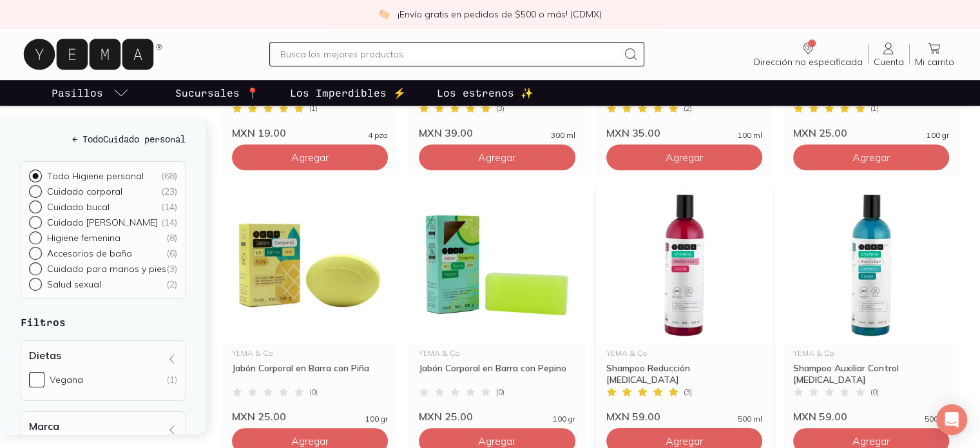 The height and width of the screenshot is (448, 980). I want to click on a: ← TodoCuidado personal, so click(103, 139).